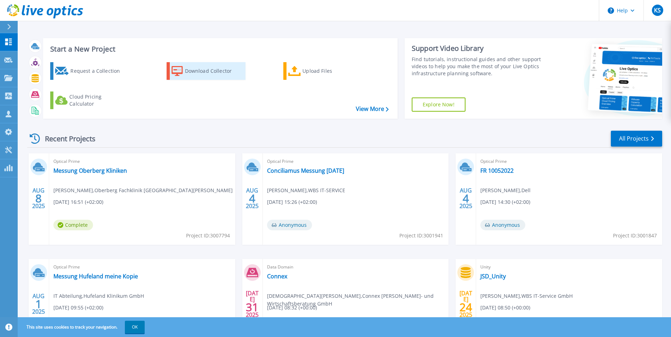 Image resolution: width=671 pixels, height=337 pixels. What do you see at coordinates (89, 71) in the screenshot?
I see `a: Request a Collection` at bounding box center [89, 71].